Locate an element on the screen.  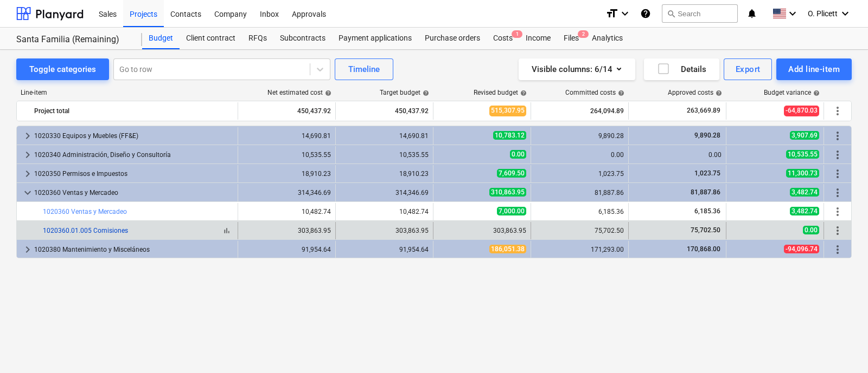
div: 1020350 Permisos e Impuestos is located at coordinates (134, 174).